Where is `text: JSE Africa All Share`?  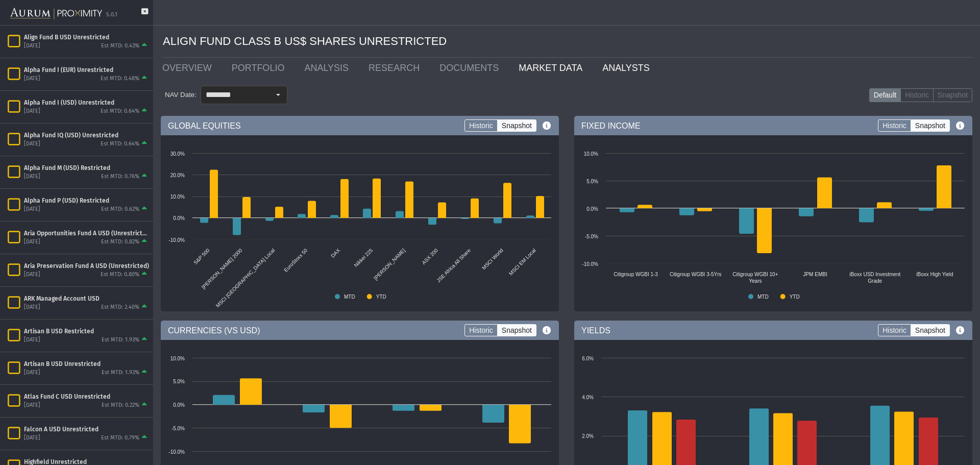
text: JSE Africa All Share is located at coordinates (453, 265).